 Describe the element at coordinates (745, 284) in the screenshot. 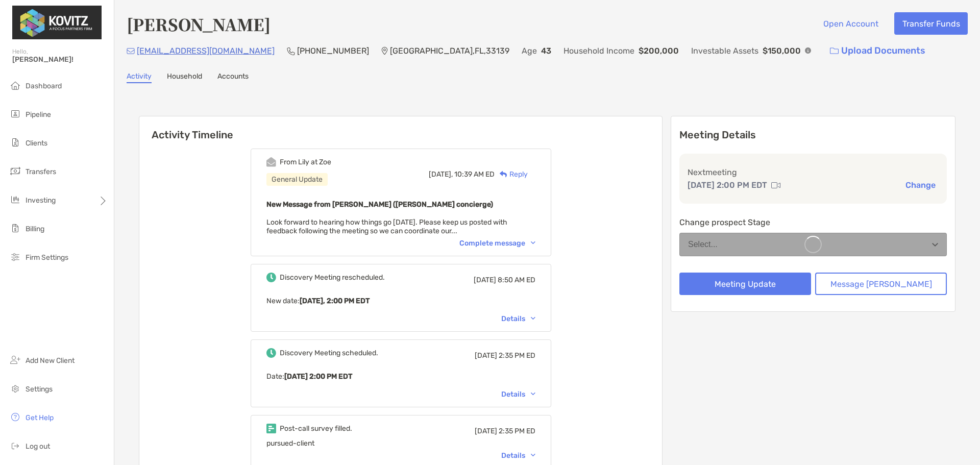

I see `button: Meeting Update` at that location.